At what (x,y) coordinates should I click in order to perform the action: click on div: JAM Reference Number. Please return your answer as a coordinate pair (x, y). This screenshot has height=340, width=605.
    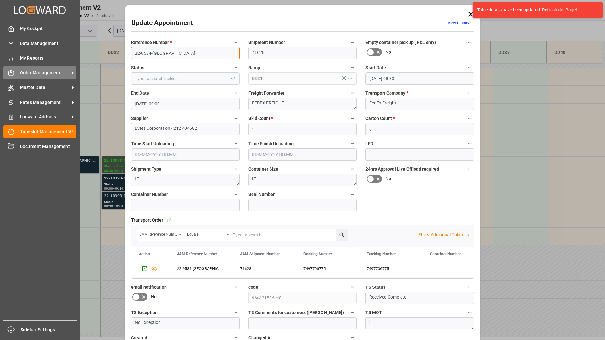
    Looking at the image, I should click on (158, 233).